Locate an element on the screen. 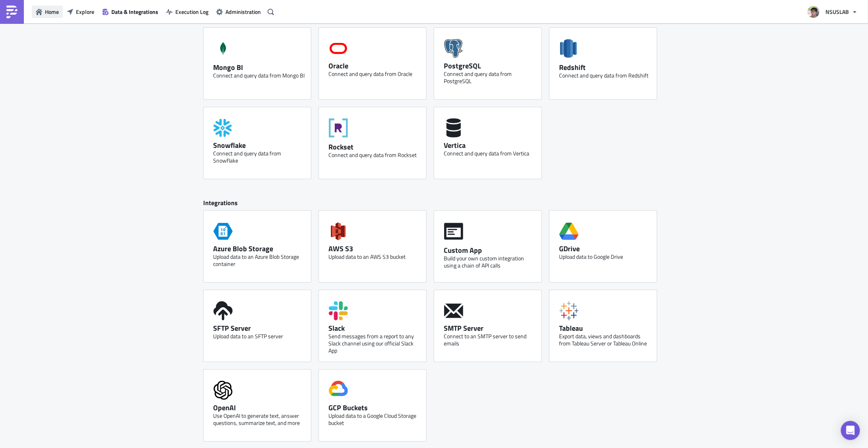 This screenshot has height=448, width=868. a: Home is located at coordinates (47, 12).